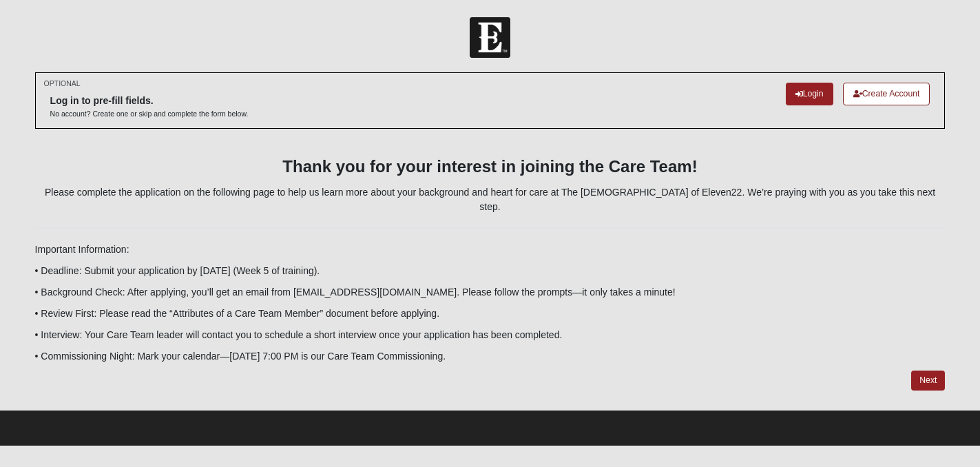  I want to click on img: Church of Eleven22 Logo, so click(490, 37).